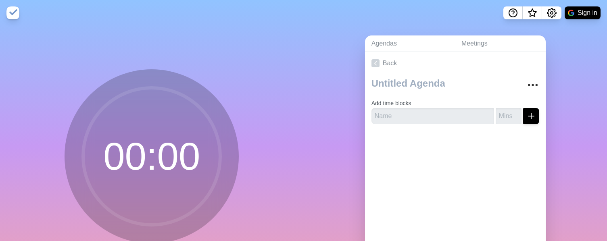  I want to click on input: Mins, so click(509, 116).